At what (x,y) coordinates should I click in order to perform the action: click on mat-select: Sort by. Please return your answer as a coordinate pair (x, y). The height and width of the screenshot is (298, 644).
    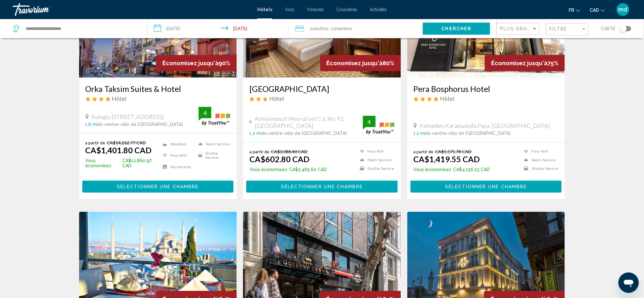
    Looking at the image, I should click on (519, 29).